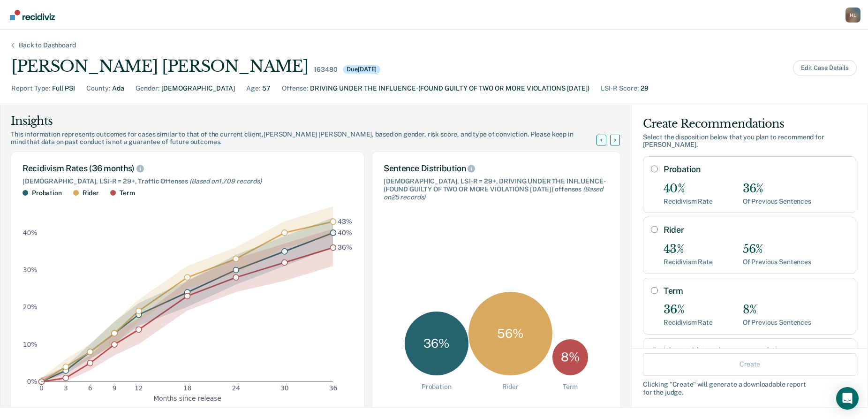 The height and width of the screenshot is (419, 868). I want to click on span: (Based on 1,709 records ), so click(226, 181).